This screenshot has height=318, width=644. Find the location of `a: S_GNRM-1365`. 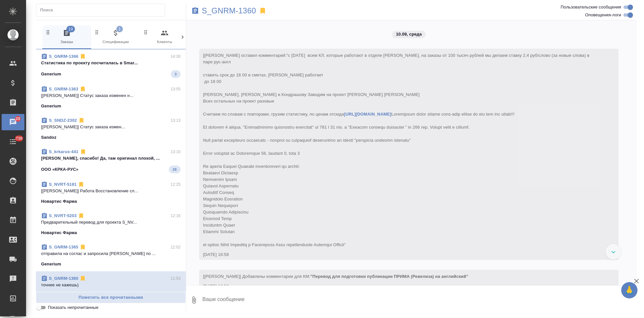

a: S_GNRM-1365 is located at coordinates (64, 247).